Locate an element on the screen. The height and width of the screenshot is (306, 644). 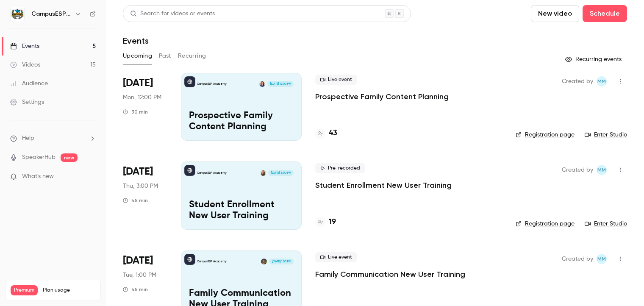
span: Plan usage is located at coordinates (69, 290).